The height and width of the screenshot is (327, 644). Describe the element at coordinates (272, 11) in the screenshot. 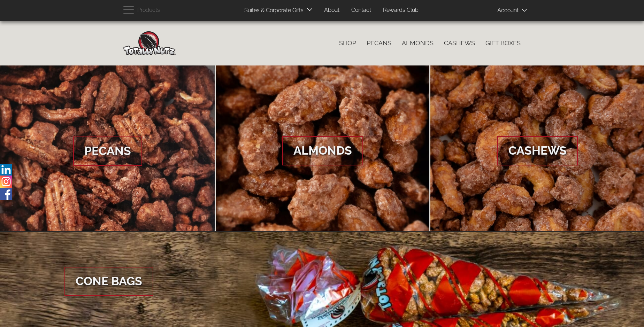

I see `a: Suites & Corporate Gifts` at that location.